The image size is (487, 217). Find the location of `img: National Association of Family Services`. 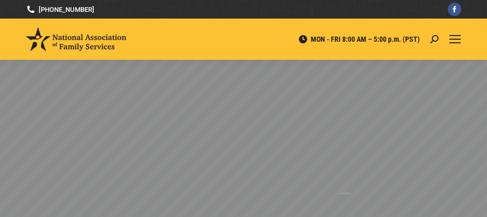

img: National Association of Family Services is located at coordinates (76, 39).